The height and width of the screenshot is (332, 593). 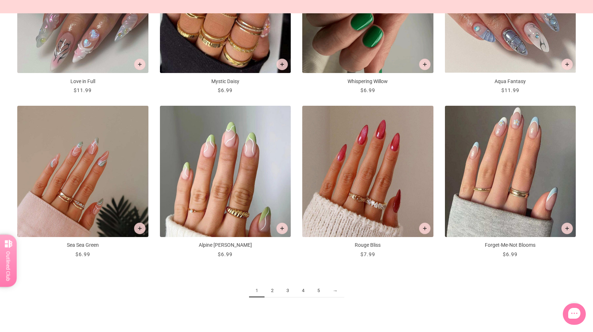 I want to click on a: 5, so click(x=319, y=290).